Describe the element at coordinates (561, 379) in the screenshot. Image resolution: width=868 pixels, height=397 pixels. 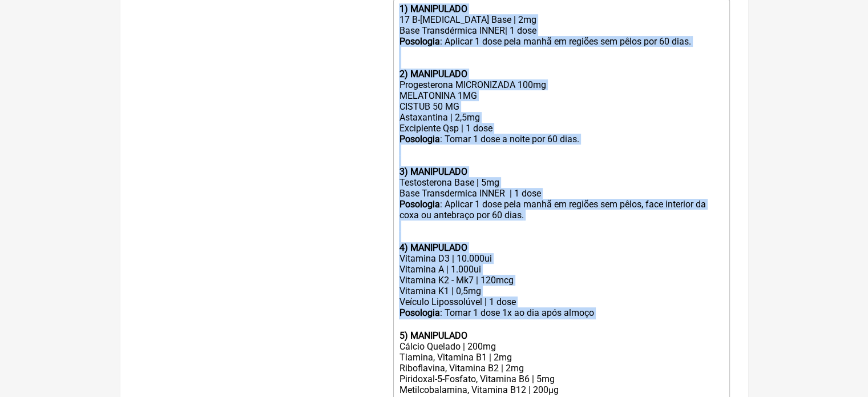
I see `div: Piridoxal-5-Fosfato, Vitamina B6 | 5mg` at that location.